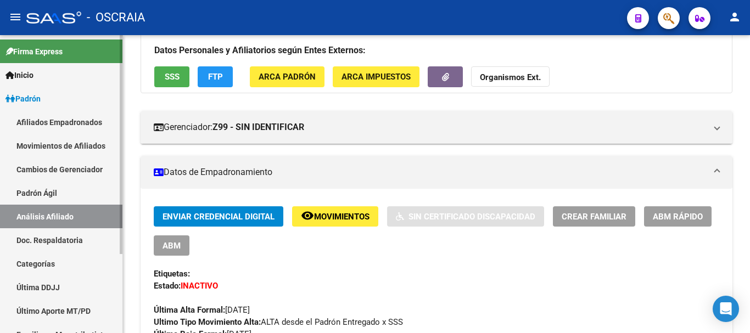 Image resolution: width=750 pixels, height=333 pixels. I want to click on h3: Datos Personales y Afiliatorios según Entes Externos:, so click(436, 50).